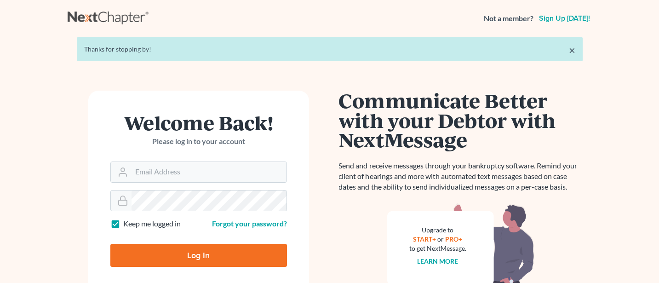 This screenshot has height=283, width=659. I want to click on div: to get NextMessage., so click(437, 248).